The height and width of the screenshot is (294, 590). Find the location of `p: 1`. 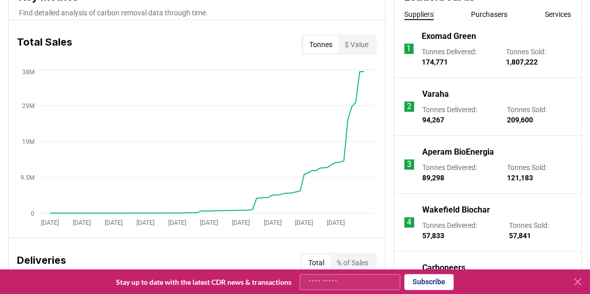

p: 1 is located at coordinates (408, 49).